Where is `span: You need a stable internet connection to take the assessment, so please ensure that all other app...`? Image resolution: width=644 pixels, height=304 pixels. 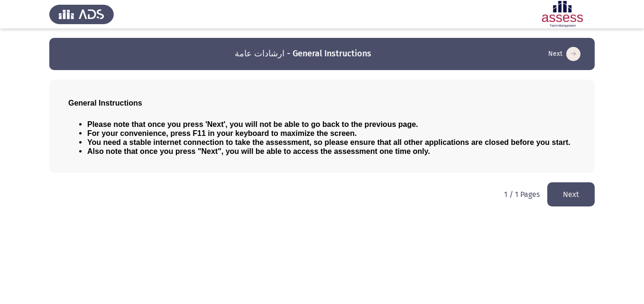 span: You need a stable internet connection to take the assessment, so please ensure that all other app... is located at coordinates (329, 142).